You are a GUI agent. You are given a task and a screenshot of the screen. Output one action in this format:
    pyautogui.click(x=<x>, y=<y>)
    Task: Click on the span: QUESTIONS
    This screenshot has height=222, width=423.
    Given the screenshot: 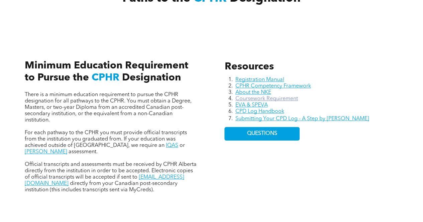 What is the action you would take?
    pyautogui.click(x=262, y=134)
    